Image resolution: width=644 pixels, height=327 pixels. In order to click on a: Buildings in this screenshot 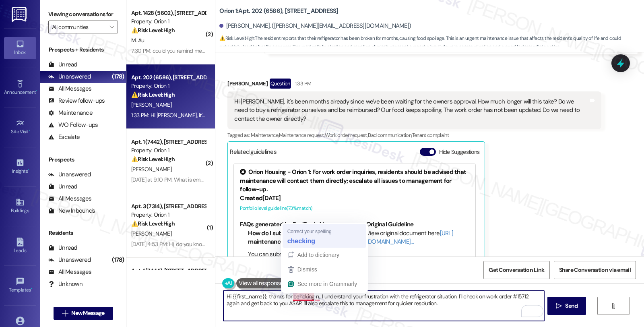, I will do `click(20, 206)`.